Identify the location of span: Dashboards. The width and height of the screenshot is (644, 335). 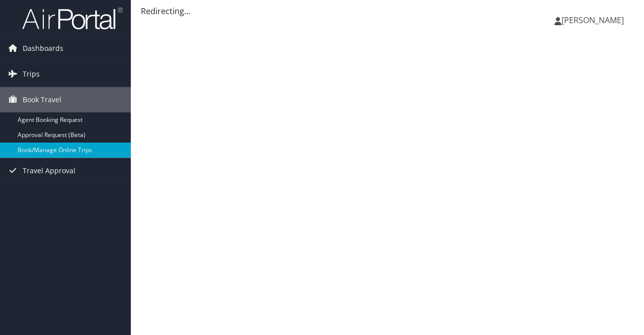
(43, 48).